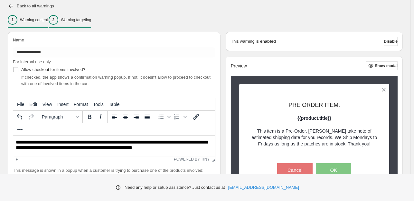  What do you see at coordinates (390, 42) in the screenshot?
I see `span: Disable` at bounding box center [390, 42].